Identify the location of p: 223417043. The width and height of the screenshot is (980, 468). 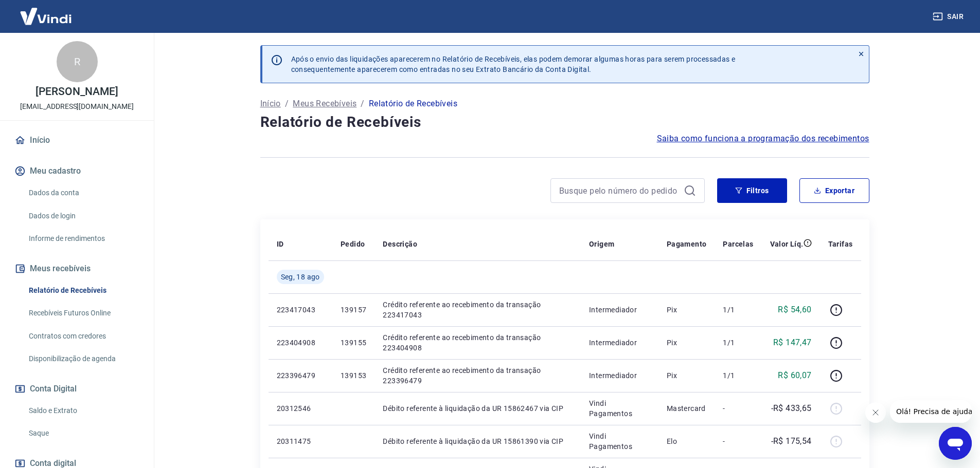
(300, 310).